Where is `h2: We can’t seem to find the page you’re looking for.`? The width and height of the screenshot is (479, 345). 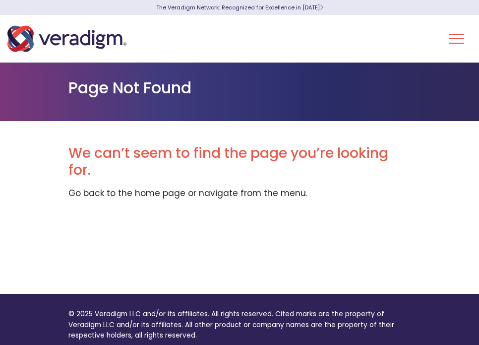
h2: We can’t seem to find the page you’re looking for. is located at coordinates (239, 161).